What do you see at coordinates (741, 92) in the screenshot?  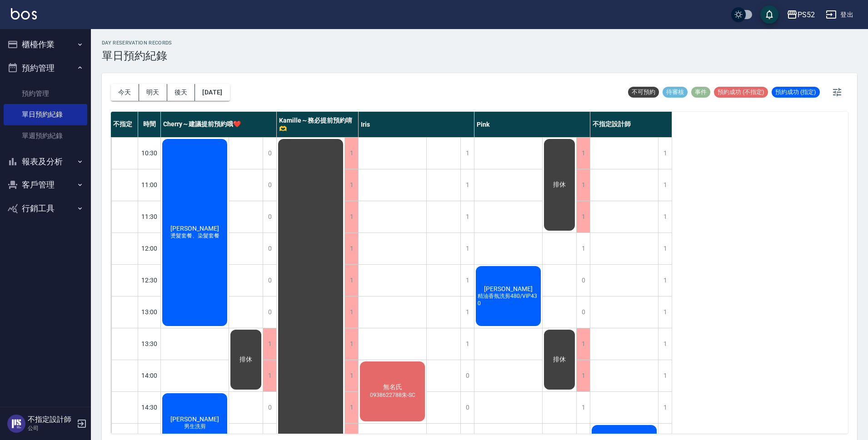 I see `span: 預約成功 (不指定)` at bounding box center [741, 92].